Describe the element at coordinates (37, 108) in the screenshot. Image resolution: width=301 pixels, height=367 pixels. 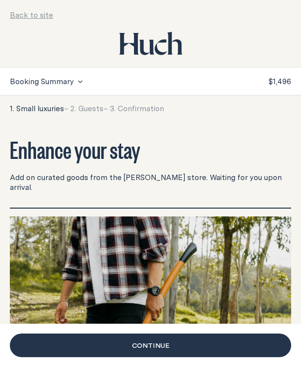
I see `span: 1. Small luxuries` at that location.